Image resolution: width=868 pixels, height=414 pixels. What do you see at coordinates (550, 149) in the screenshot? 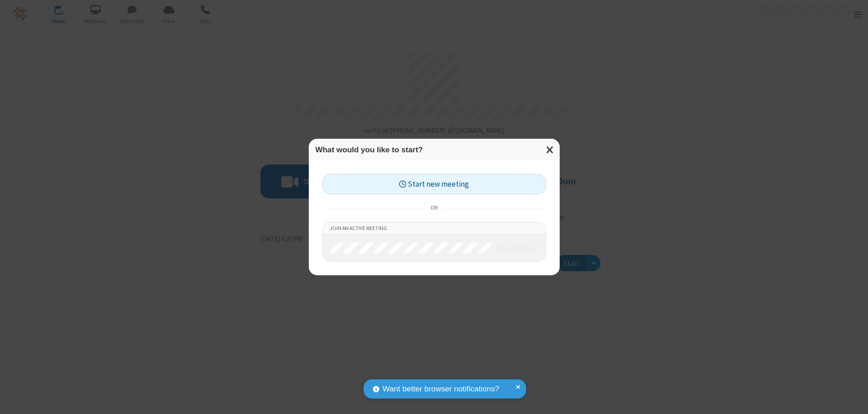
I see `button: Close modal` at bounding box center [550, 149].